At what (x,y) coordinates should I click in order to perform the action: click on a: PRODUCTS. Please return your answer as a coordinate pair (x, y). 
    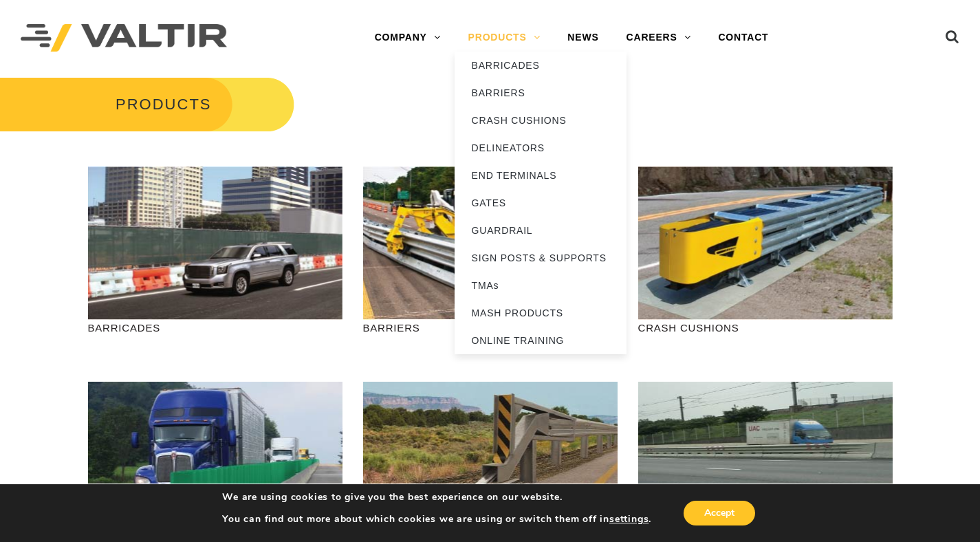
    Looking at the image, I should click on (504, 38).